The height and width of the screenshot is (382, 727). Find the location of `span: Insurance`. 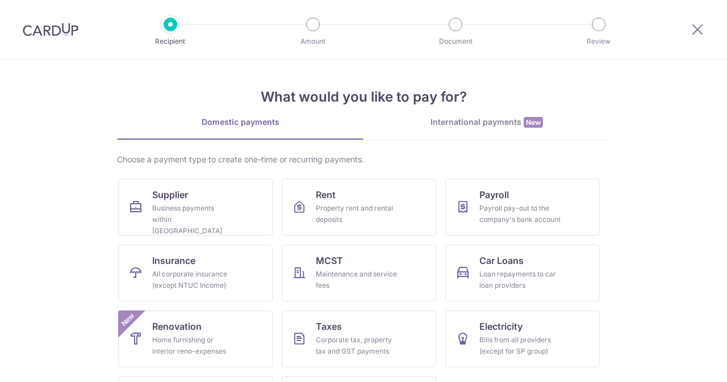

span: Insurance is located at coordinates (174, 261).